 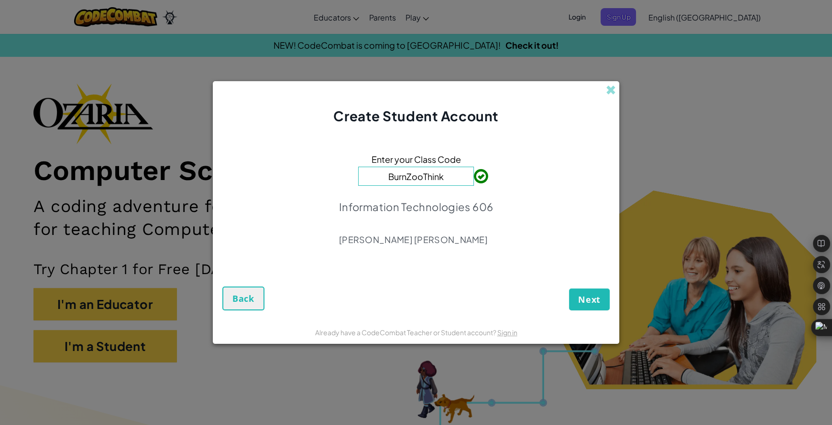 I want to click on button: Next, so click(x=589, y=300).